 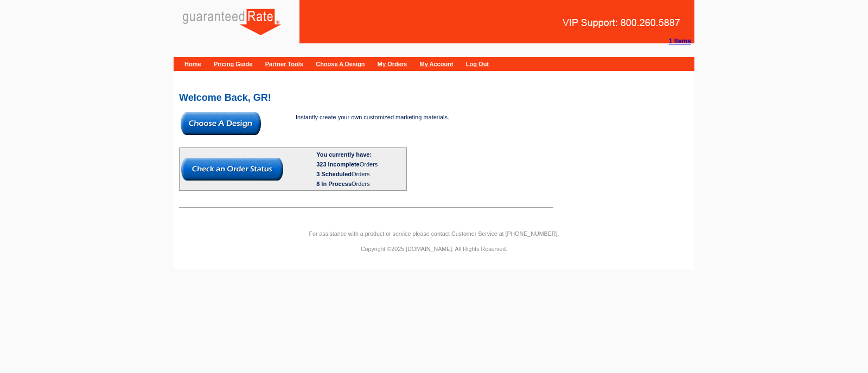 I want to click on span: Instantly create your own customized marketing materials., so click(x=372, y=117).